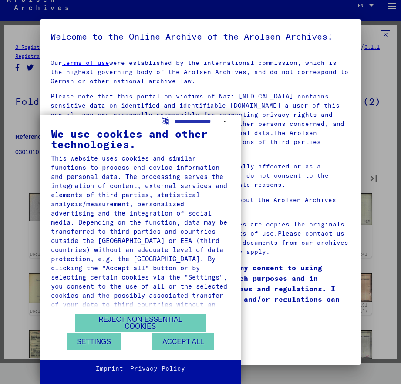 This screenshot has width=401, height=384. Describe the element at coordinates (158, 369) in the screenshot. I see `a: Privacy Policy` at that location.